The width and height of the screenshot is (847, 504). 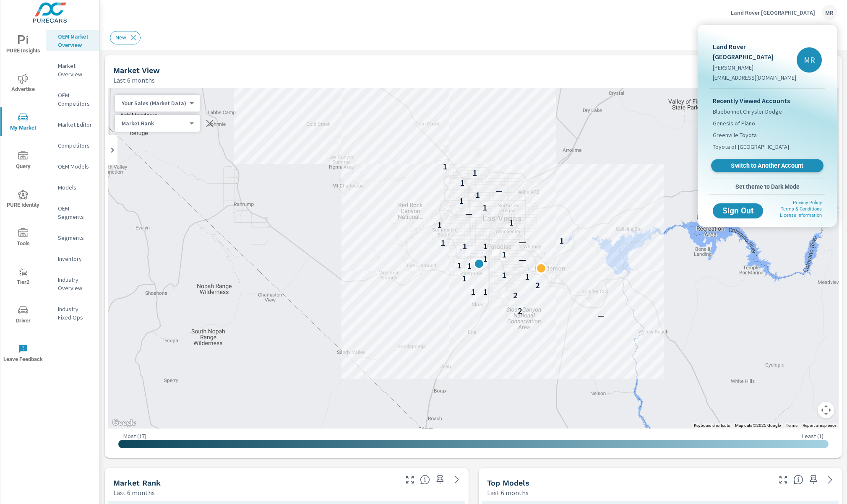 I want to click on span: Genesis of Plano, so click(x=734, y=123).